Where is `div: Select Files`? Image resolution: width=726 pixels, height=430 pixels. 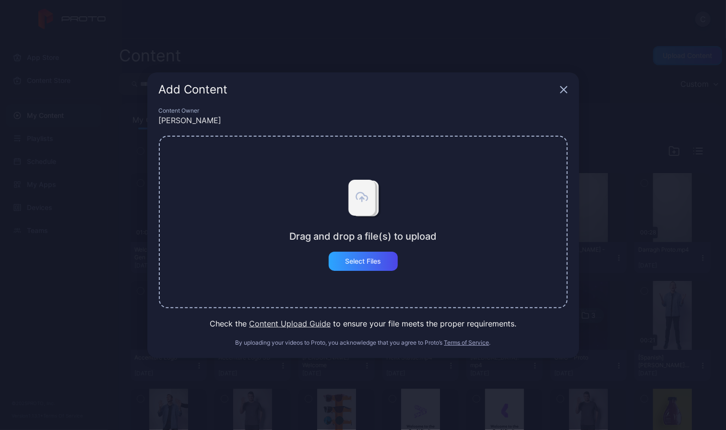
div: Select Files is located at coordinates (363, 262).